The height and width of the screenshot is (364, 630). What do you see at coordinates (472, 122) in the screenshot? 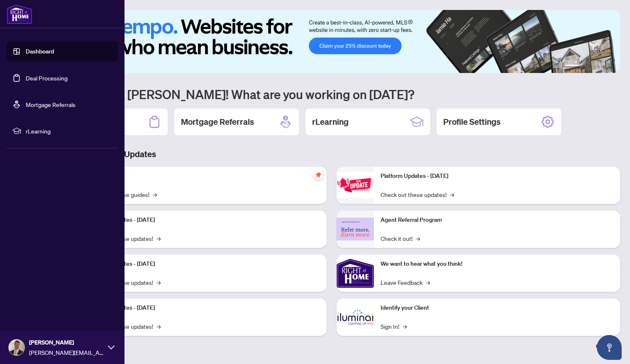
I see `h2: Profile Settings` at bounding box center [472, 122].